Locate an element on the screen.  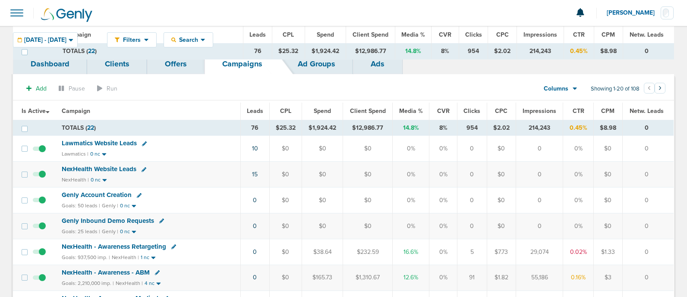
span: Filters is located at coordinates (132, 40).